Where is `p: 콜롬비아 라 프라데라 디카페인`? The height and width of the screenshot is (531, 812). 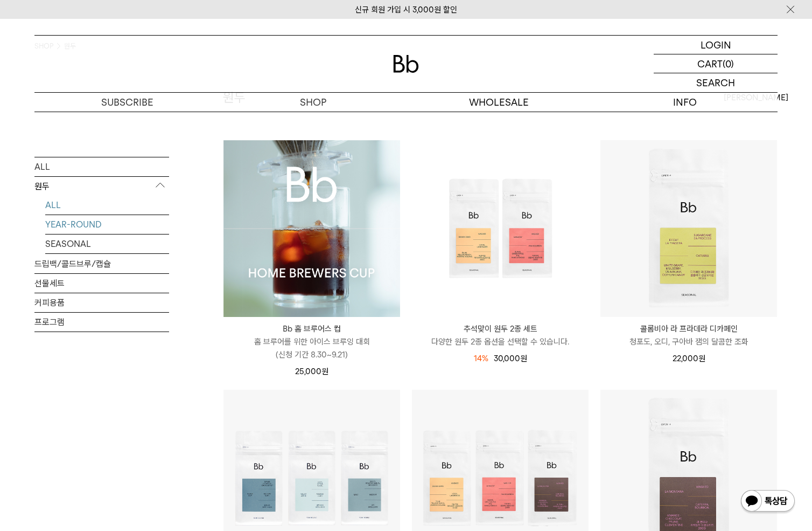 p: 콜롬비아 라 프라데라 디카페인 is located at coordinates (689, 329).